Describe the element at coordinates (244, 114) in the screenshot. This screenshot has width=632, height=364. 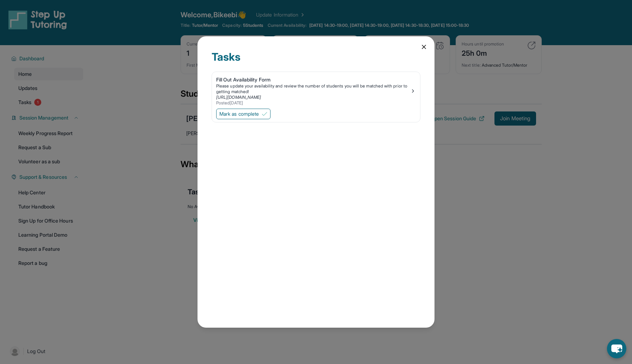
I see `button: Mark as complete` at that location.